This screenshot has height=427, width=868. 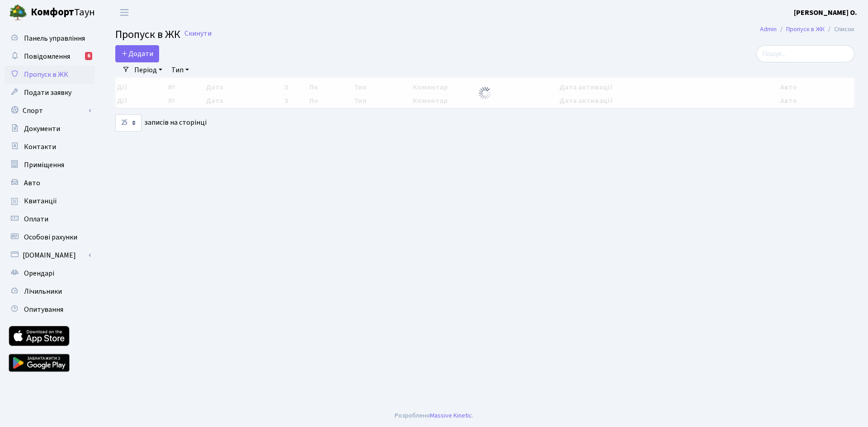 I want to click on nav: breadcrumb, so click(x=807, y=30).